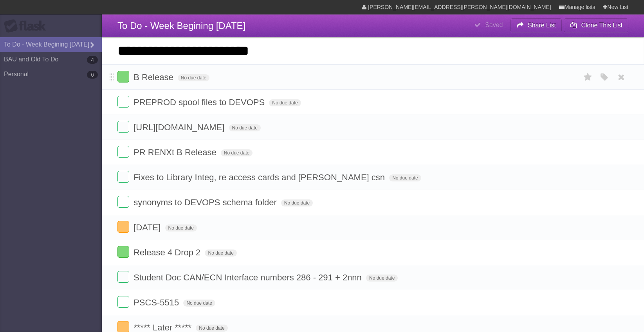  I want to click on button: Share List, so click(536, 25).